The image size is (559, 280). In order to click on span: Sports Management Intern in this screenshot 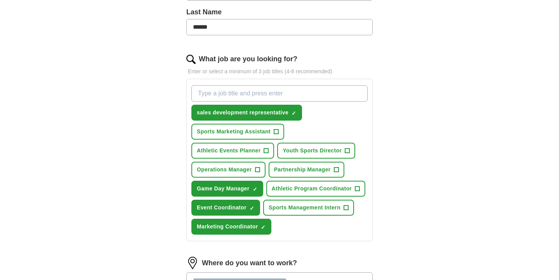, I will do `click(304, 208)`.